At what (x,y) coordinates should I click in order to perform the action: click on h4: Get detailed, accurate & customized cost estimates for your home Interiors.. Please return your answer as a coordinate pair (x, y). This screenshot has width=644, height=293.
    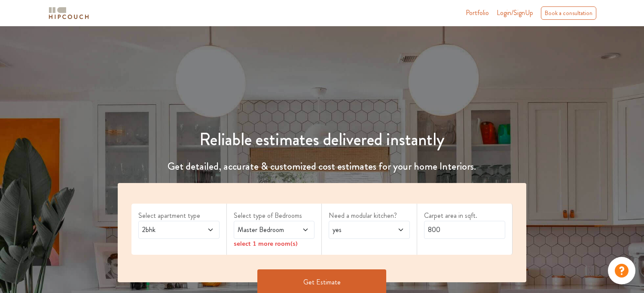
    Looking at the image, I should click on (322, 166).